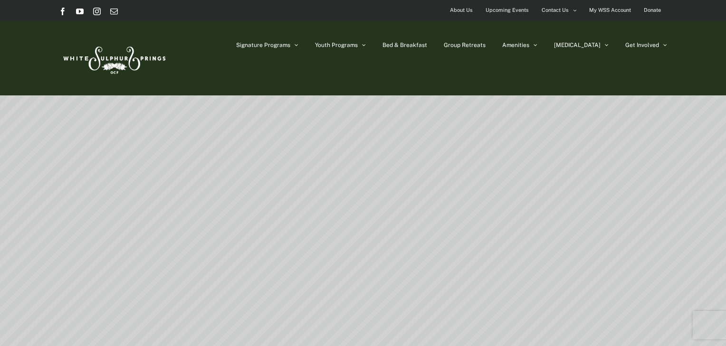 The height and width of the screenshot is (346, 726). Describe the element at coordinates (113, 58) in the screenshot. I see `img: White Sulphur Springs Logo` at that location.